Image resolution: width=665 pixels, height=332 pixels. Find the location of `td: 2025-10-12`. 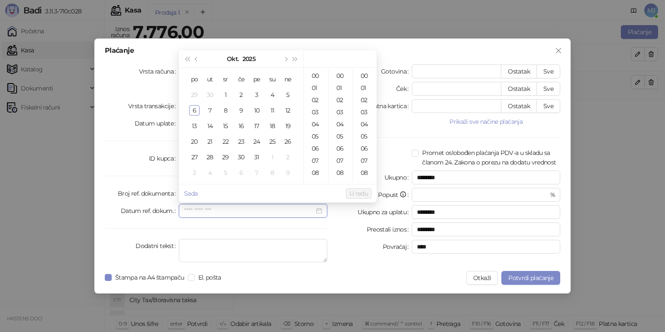

td: 2025-10-12 is located at coordinates (288, 110).